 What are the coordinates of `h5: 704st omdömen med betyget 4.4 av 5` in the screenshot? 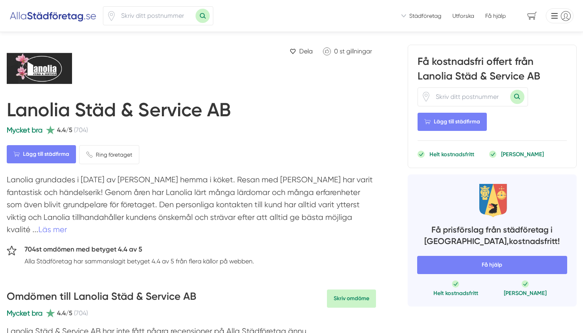 It's located at (139, 250).